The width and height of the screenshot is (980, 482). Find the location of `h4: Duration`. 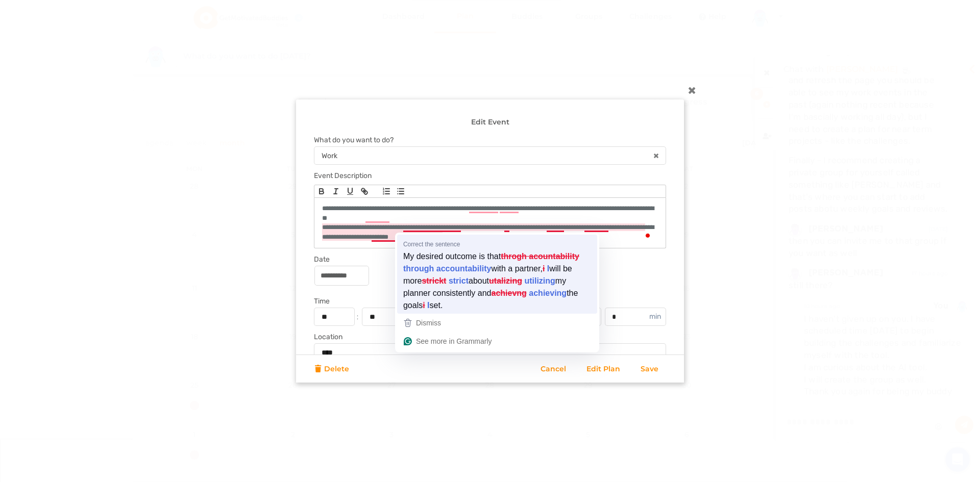

h4: Duration is located at coordinates (603, 302).